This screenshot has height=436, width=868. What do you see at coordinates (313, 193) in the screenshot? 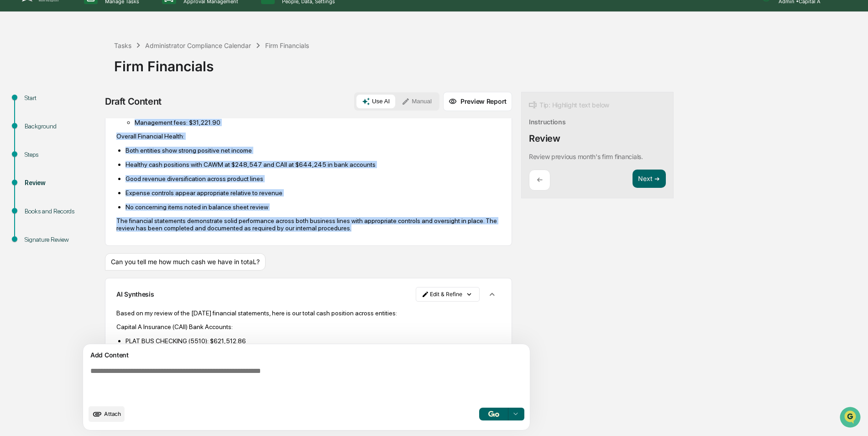
I see `p: Expense controls appear appropriate relative to revenue` at bounding box center [313, 193].